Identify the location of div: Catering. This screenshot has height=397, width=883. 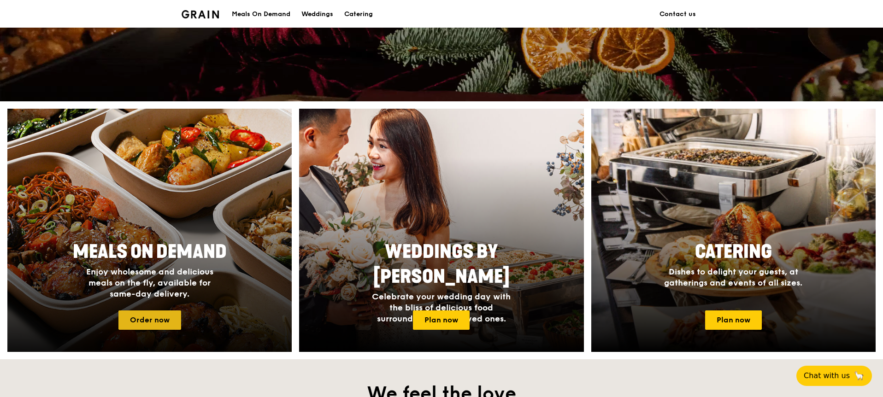
(358, 14).